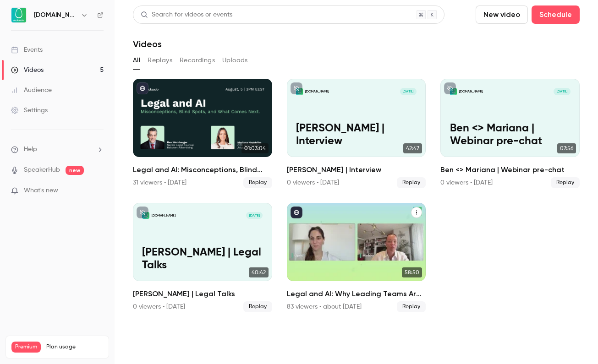 The height and width of the screenshot is (364, 598). Describe the element at coordinates (19, 15) in the screenshot. I see `img: Avokaado.io` at that location.